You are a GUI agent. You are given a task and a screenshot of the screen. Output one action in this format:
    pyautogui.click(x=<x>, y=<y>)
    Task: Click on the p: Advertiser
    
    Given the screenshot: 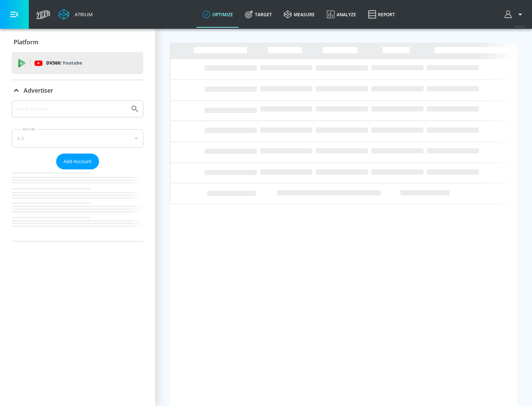 What is the action you would take?
    pyautogui.click(x=38, y=91)
    